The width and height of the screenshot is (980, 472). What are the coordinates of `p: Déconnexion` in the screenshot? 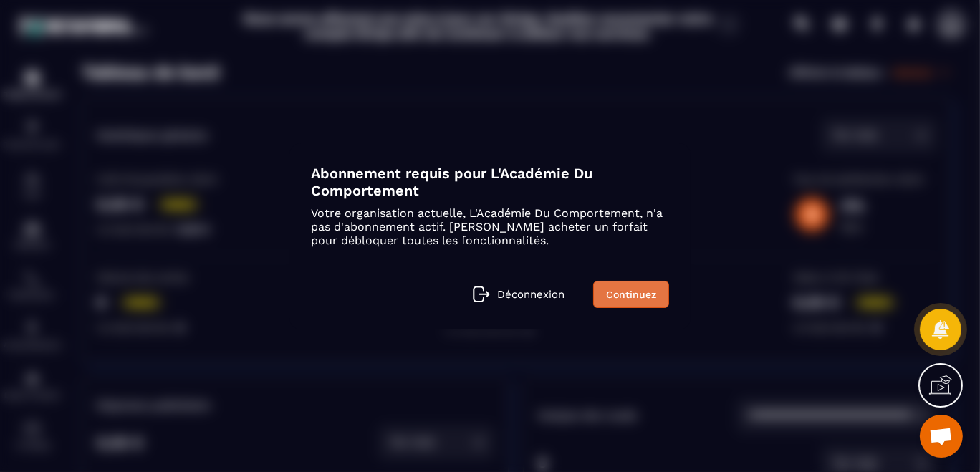 It's located at (531, 295).